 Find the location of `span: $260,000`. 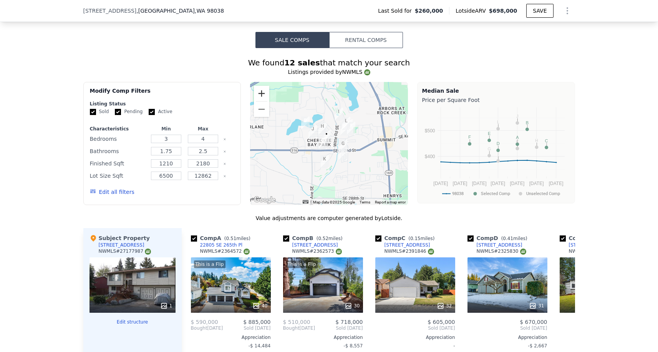

span: $260,000 is located at coordinates (429, 11).